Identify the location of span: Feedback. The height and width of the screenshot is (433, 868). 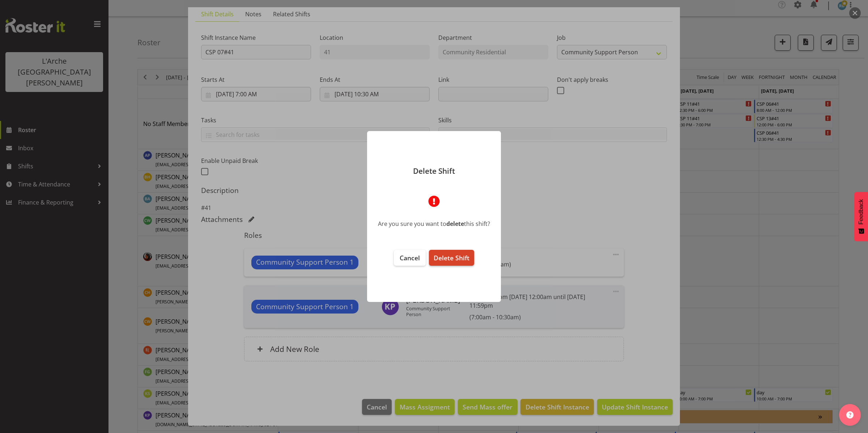
(861, 212).